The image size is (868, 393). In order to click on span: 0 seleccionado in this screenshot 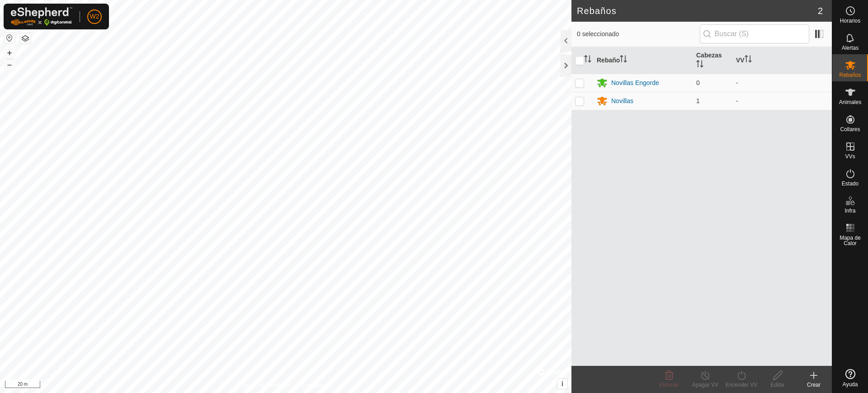, I will do `click(638, 34)`.